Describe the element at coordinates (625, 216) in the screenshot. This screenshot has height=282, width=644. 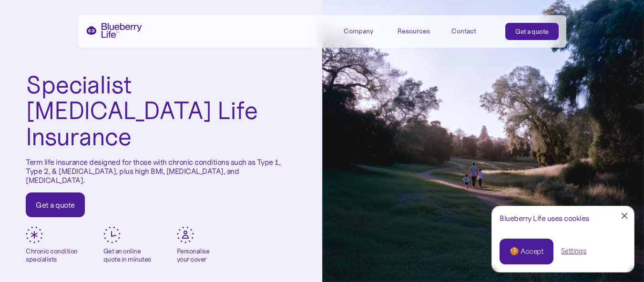
I see `div: Close Cookie Popup` at that location.